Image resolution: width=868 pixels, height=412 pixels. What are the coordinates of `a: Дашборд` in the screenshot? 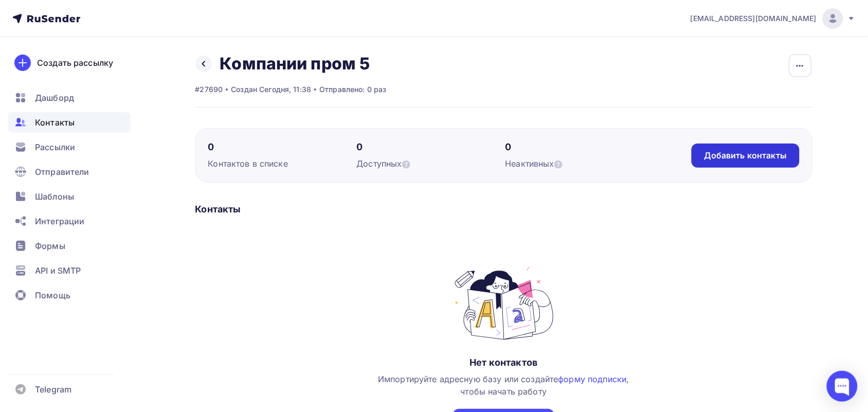 It's located at (69, 98).